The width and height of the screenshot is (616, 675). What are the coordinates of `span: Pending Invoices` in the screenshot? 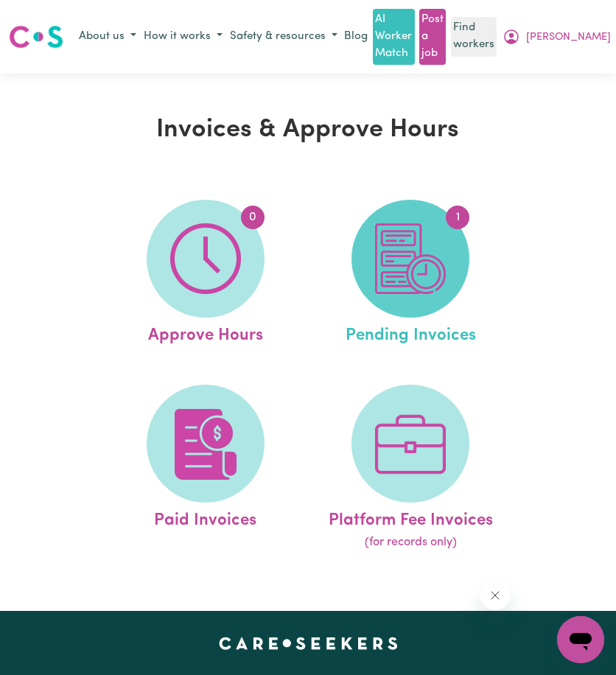 It's located at (410, 333).